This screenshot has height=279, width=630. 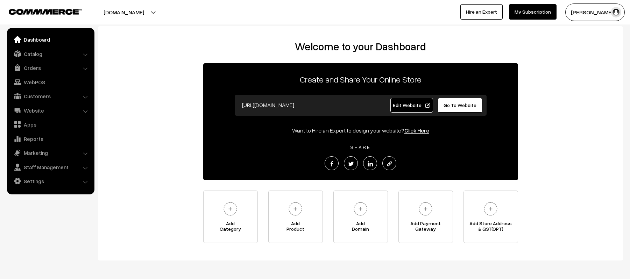 What do you see at coordinates (45, 12) in the screenshot?
I see `img: COMMMERCE` at bounding box center [45, 12].